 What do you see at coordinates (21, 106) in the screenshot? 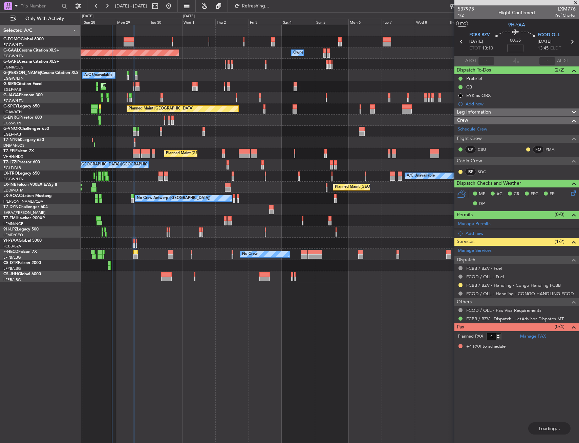
I see `a: G-SPCYLegacy 650` at bounding box center [21, 106].